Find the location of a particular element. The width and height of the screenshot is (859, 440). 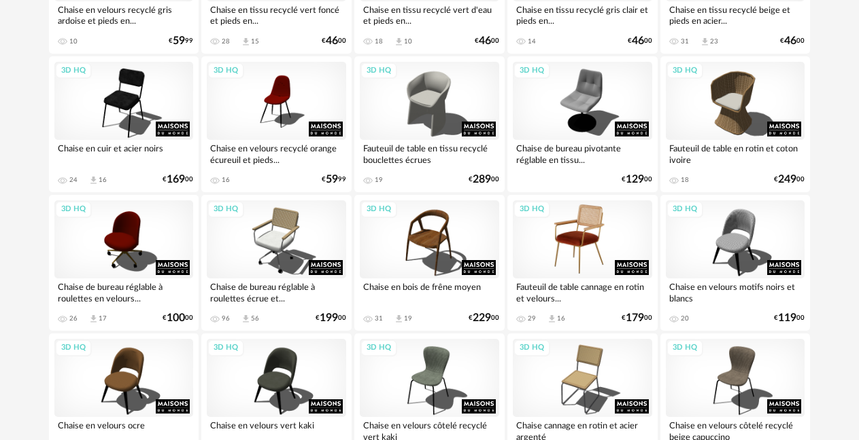

span: 100 is located at coordinates (175, 318).